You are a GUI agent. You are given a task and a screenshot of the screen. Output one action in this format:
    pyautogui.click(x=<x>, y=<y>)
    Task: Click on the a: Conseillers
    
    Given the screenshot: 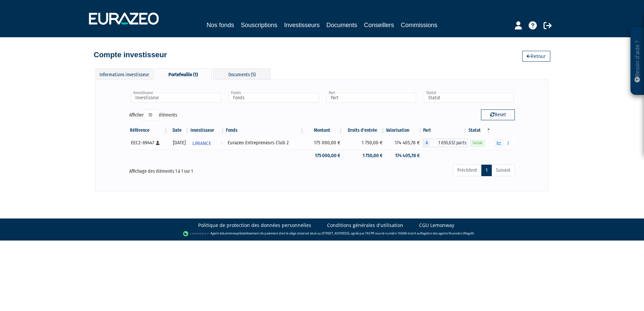 What is the action you would take?
    pyautogui.click(x=379, y=25)
    